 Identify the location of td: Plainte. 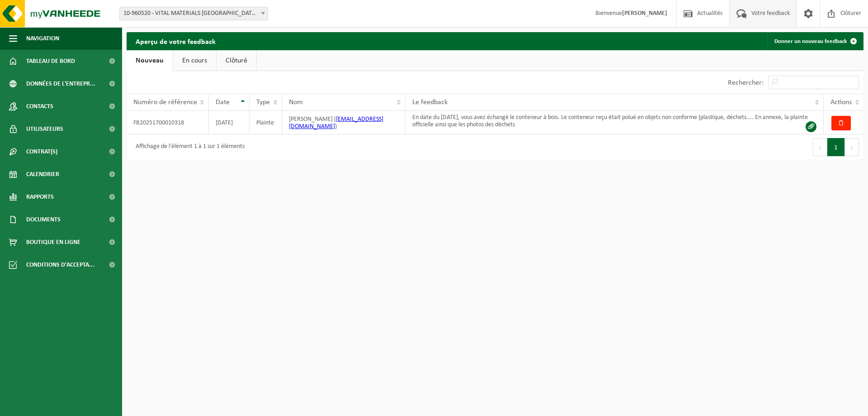
(266, 123).